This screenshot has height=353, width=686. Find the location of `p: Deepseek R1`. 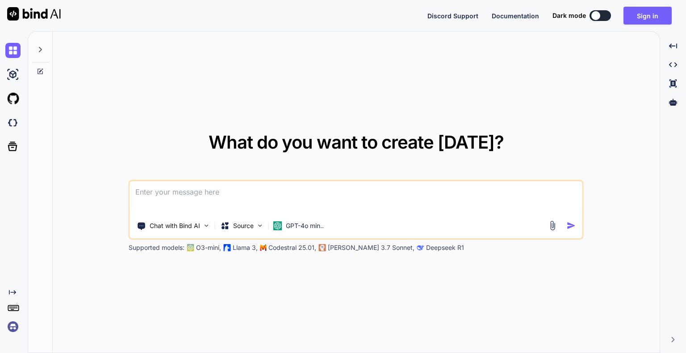

p: Deepseek R1 is located at coordinates (445, 248).